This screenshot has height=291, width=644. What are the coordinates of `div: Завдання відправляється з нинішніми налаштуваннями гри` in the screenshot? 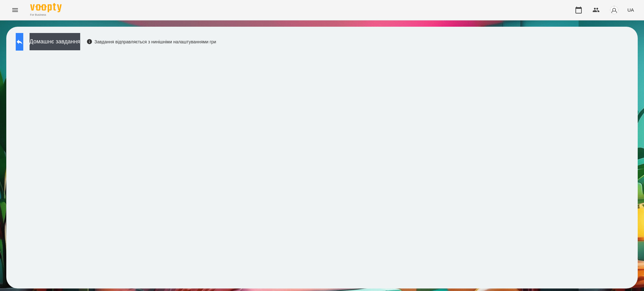 It's located at (151, 42).